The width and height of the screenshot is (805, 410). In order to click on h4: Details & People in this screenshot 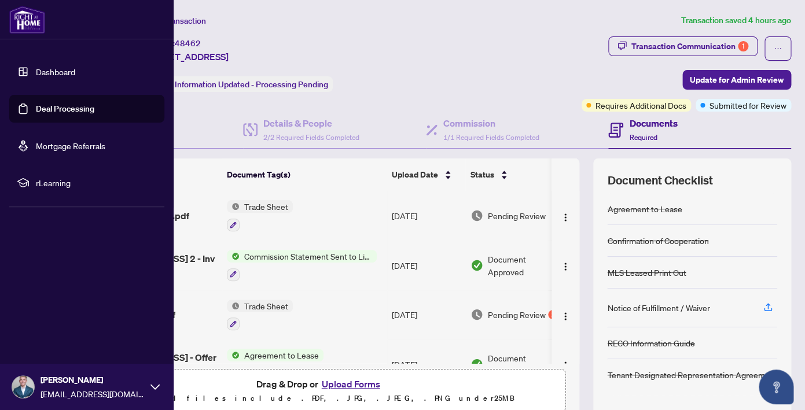, I will do `click(311, 123)`.